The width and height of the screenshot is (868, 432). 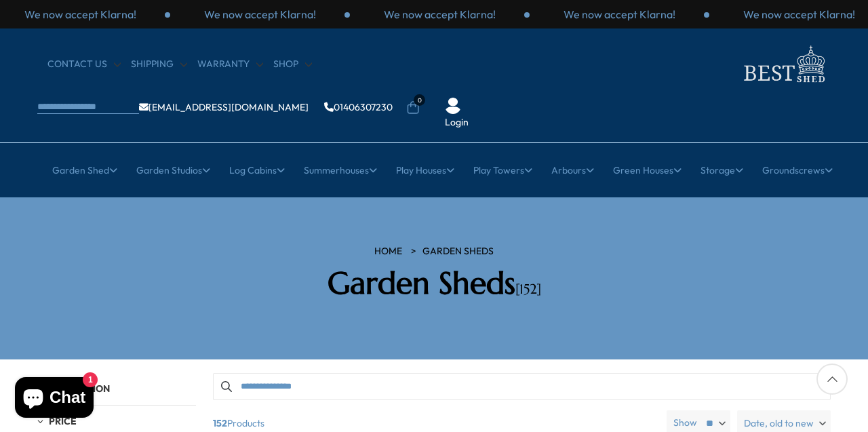 What do you see at coordinates (292, 65) in the screenshot?
I see `a: Shop` at bounding box center [292, 65].